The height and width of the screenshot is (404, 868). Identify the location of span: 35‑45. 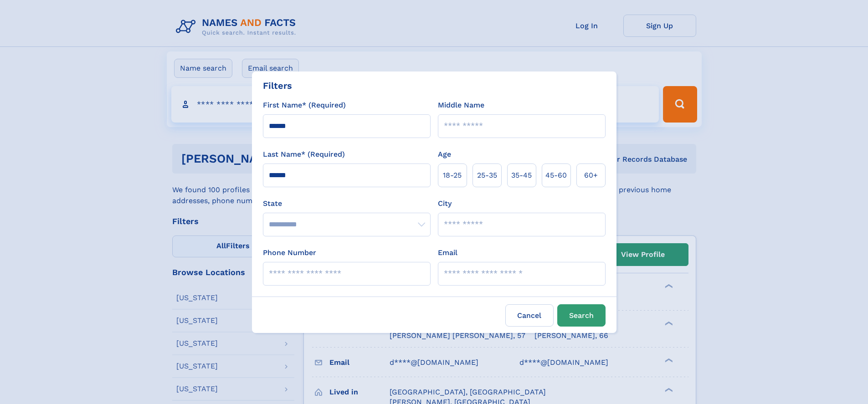
(521, 176).